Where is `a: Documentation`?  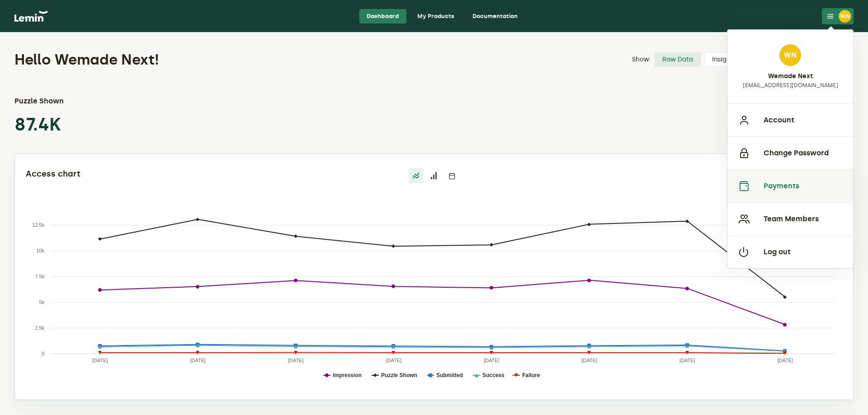
a: Documentation is located at coordinates (495, 16).